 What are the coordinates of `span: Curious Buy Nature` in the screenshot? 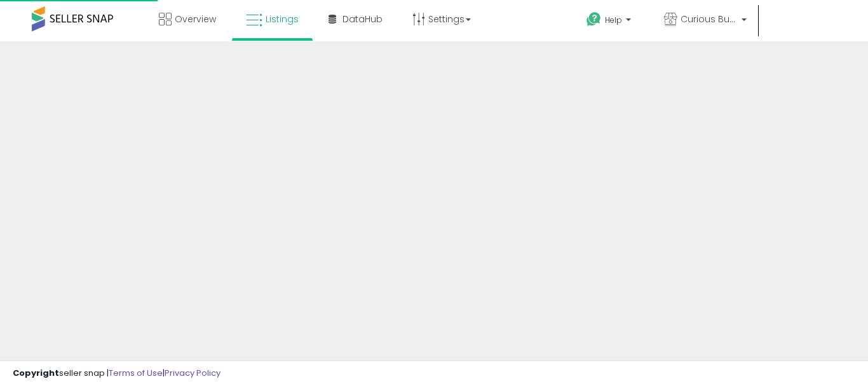 It's located at (709, 19).